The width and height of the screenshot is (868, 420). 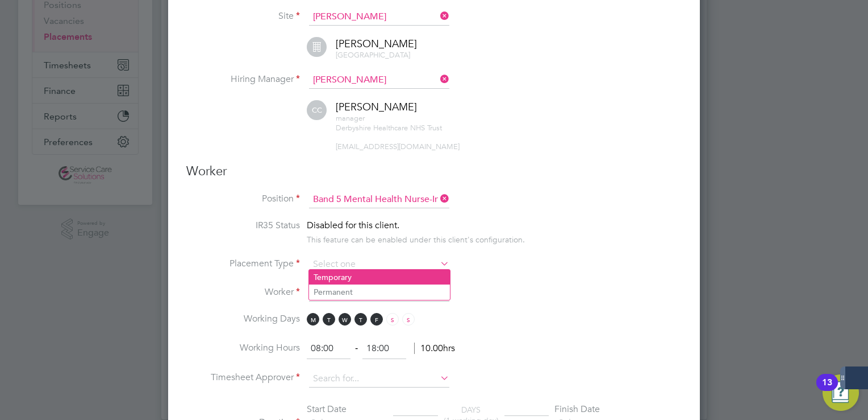 I want to click on label: Worker, so click(x=243, y=292).